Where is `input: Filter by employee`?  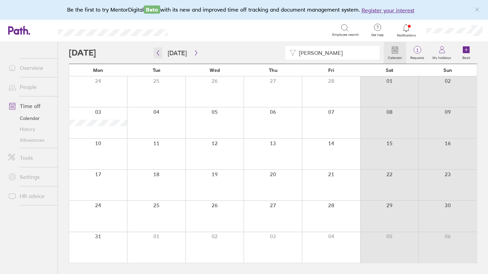 input: Filter by employee is located at coordinates (335, 53).